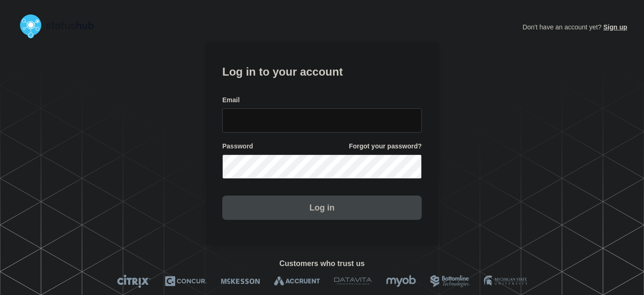  What do you see at coordinates (505, 281) in the screenshot?
I see `img: MSU logo` at bounding box center [505, 281].